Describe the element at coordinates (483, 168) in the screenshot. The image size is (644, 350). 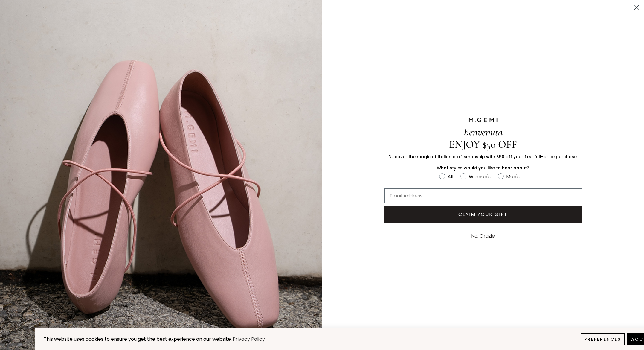
I see `span: What styles would you like to hear about?` at that location.